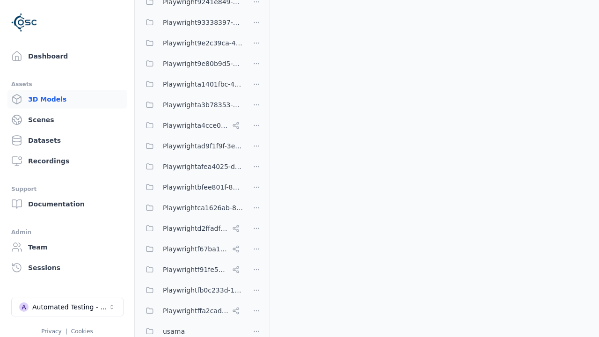 Image resolution: width=599 pixels, height=337 pixels. I want to click on span: Playwrightf67ba199-386a-42d1-aebc-3b37e79c7296, so click(196, 249).